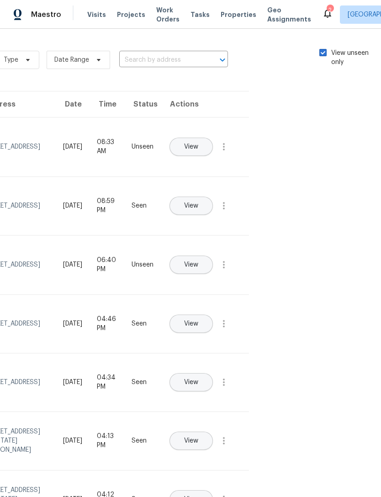 The width and height of the screenshot is (381, 497). What do you see at coordinates (143, 104) in the screenshot?
I see `th: Status` at bounding box center [143, 104].